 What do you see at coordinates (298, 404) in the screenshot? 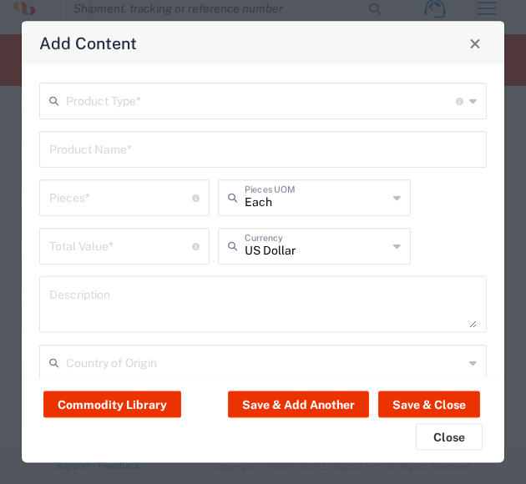
I see `button: Save & Add Another` at bounding box center [298, 404].